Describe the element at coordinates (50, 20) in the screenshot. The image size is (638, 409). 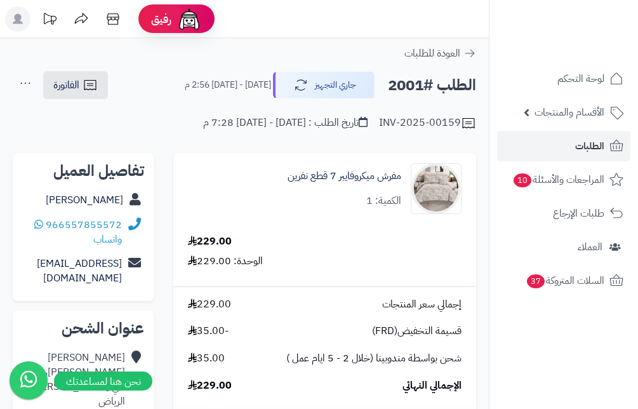
I see `a: تحديثات المنصة` at that location.